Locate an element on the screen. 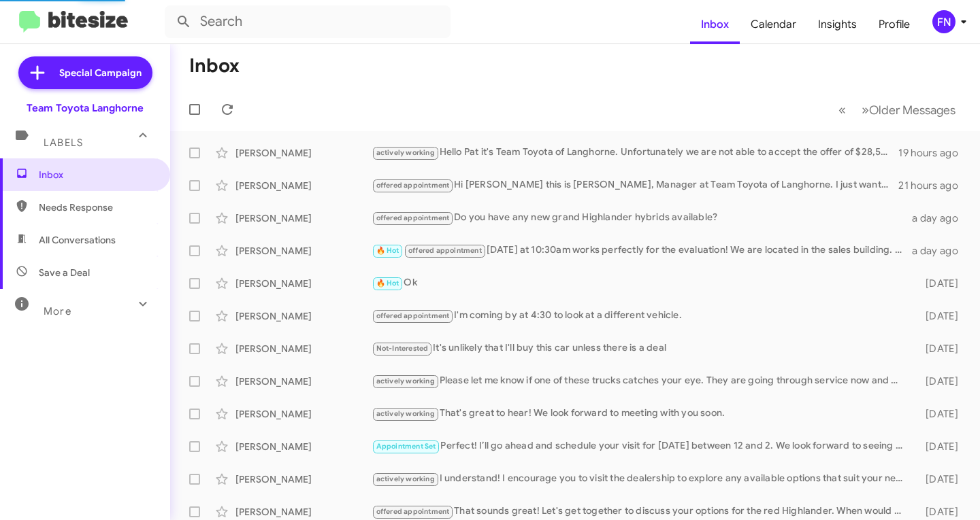  span: More is located at coordinates (57, 311).